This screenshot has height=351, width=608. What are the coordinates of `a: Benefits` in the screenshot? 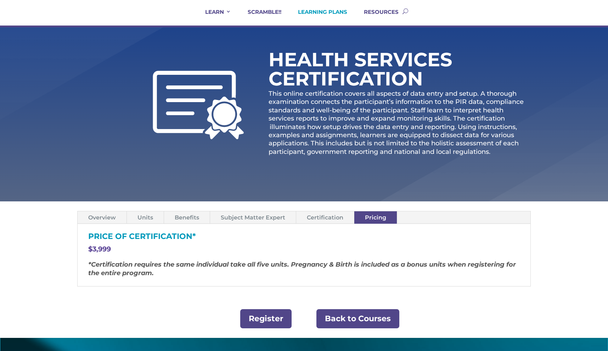 It's located at (187, 217).